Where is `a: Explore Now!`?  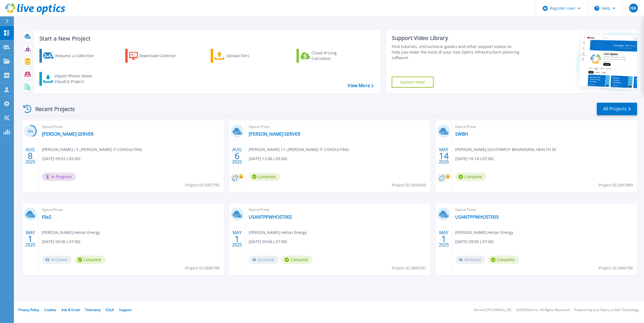 a: Explore Now! is located at coordinates (413, 82).